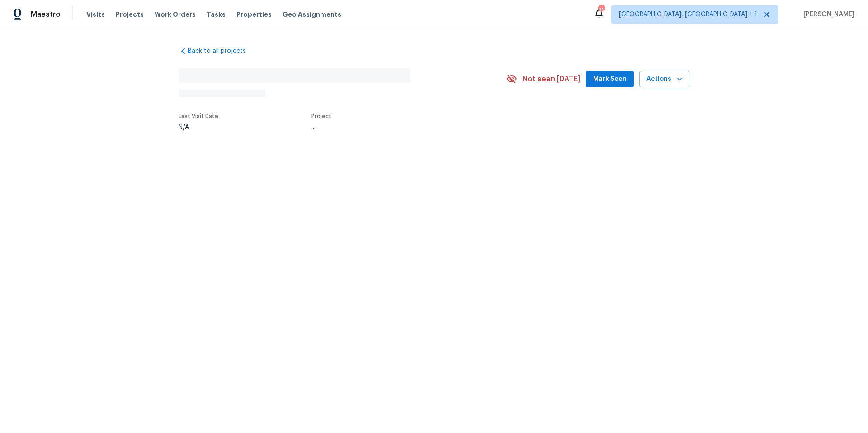  I want to click on button: Actions, so click(664, 79).